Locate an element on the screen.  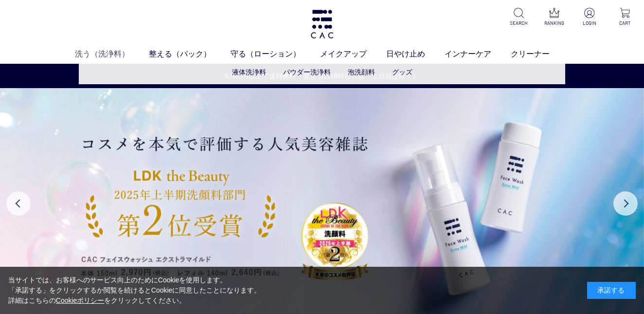
img: logo is located at coordinates (322, 24).